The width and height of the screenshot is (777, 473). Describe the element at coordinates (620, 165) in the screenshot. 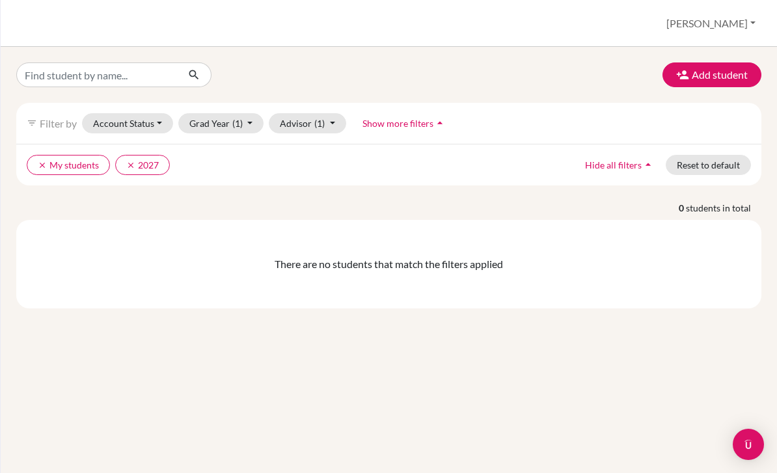

I see `button: Hide all filtersarrow_drop_up` at that location.